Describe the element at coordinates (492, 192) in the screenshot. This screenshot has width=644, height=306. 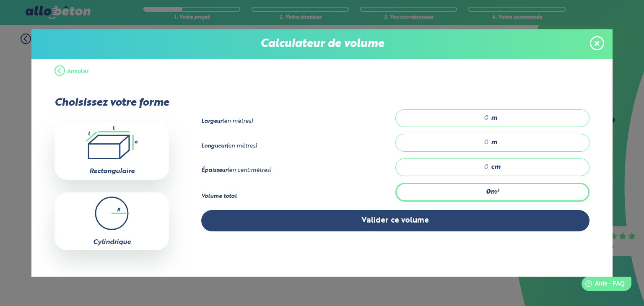
I see `div: m³` at that location.